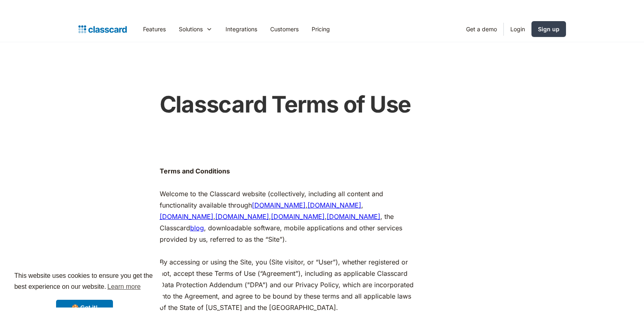 The image size is (644, 314). I want to click on a: Pricing, so click(321, 29).